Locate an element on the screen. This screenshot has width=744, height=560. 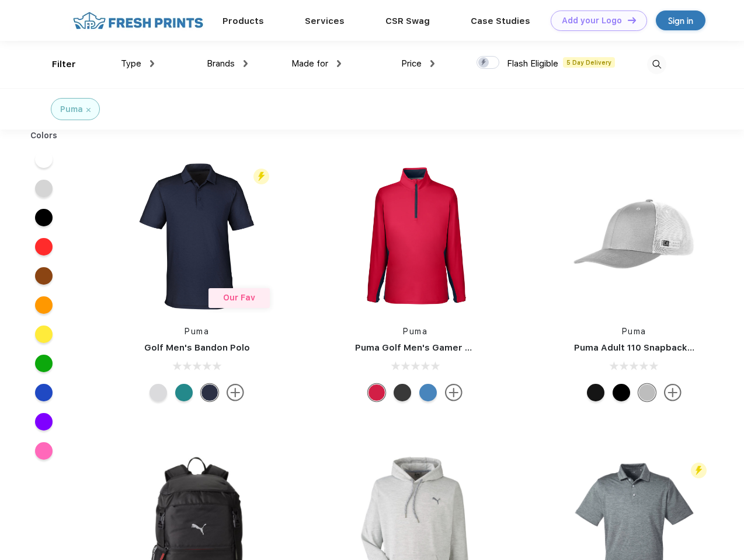
div: Ski Patrol is located at coordinates (377, 393).